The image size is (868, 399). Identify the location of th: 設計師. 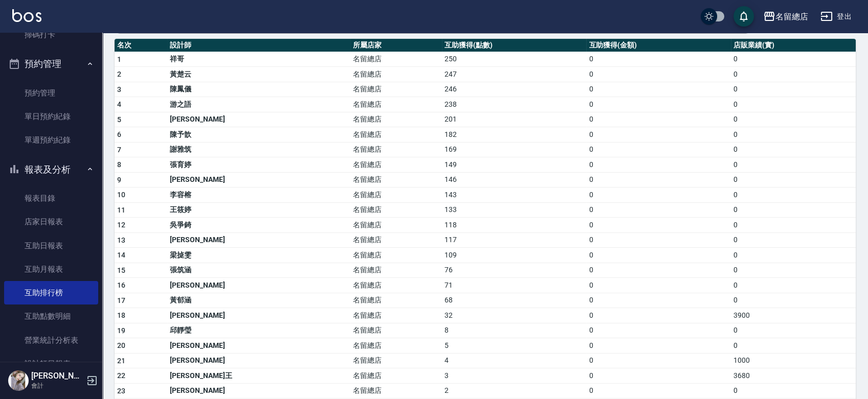
(259, 46).